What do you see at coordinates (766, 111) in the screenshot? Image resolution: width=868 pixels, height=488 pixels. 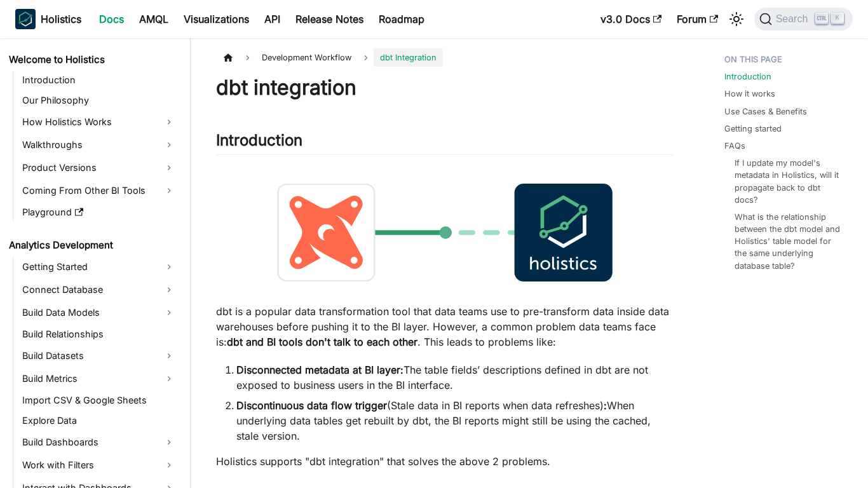 I see `a: Use Cases & Benefits` at bounding box center [766, 111].